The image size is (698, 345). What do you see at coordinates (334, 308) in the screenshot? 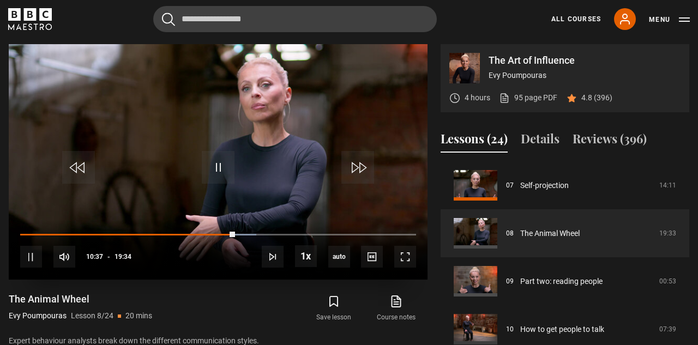
I see `button: Save lesson` at bounding box center [334, 308].